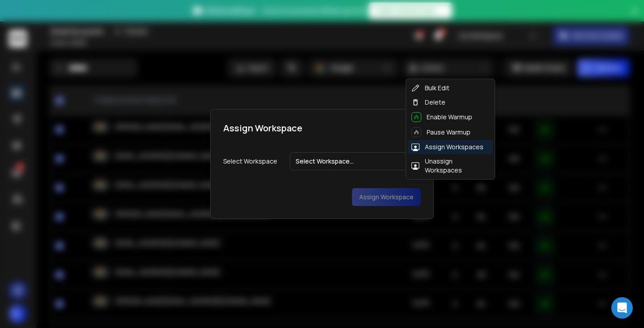 Image resolution: width=644 pixels, height=328 pixels. What do you see at coordinates (441, 132) in the screenshot?
I see `div: Pause Warmup` at bounding box center [441, 132].